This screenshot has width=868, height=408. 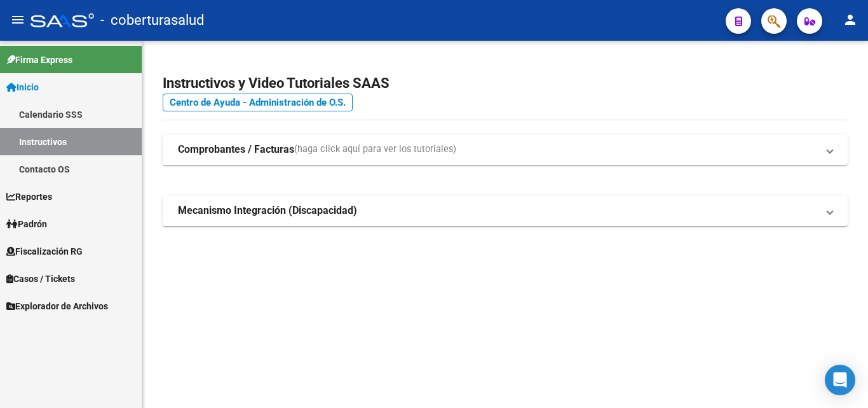 What do you see at coordinates (58, 306) in the screenshot?
I see `span: Explorador de Archivos` at bounding box center [58, 306].